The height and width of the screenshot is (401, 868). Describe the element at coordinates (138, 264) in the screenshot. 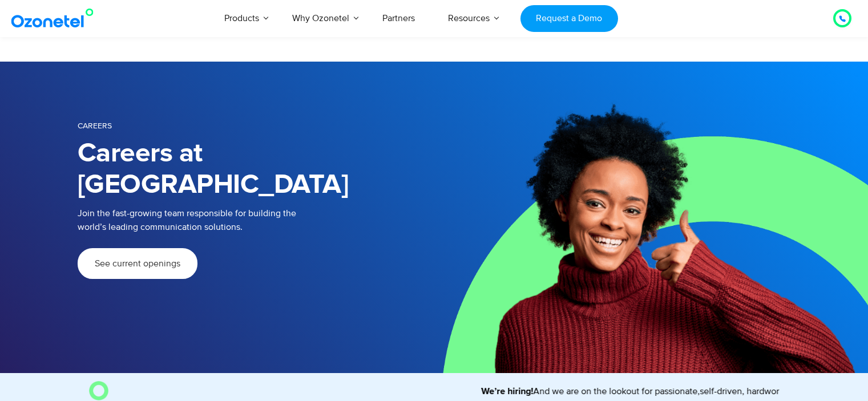

I see `a: See current openings` at that location.